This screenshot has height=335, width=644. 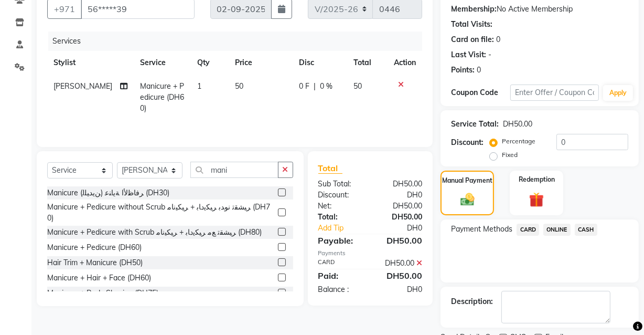 What do you see at coordinates (345, 228) in the screenshot?
I see `a: Add Tip` at bounding box center [345, 228].